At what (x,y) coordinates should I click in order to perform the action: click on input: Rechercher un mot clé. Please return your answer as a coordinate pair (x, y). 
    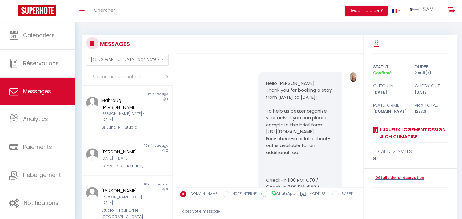
    Looking at the image, I should click on (128, 77).